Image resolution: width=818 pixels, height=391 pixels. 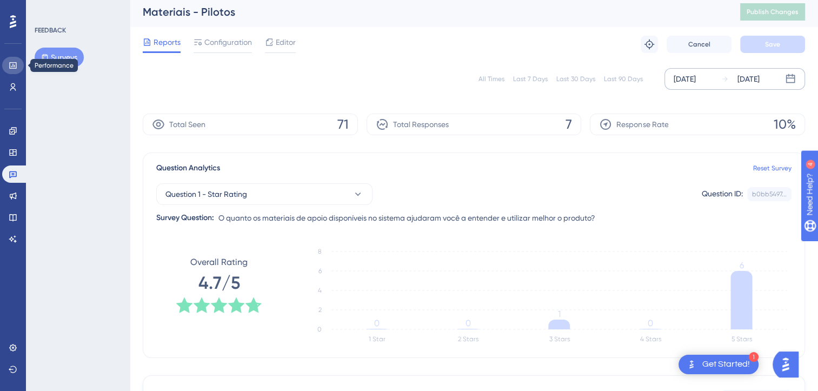 What do you see at coordinates (575, 79) in the screenshot?
I see `div: Last 30 Days` at bounding box center [575, 79].